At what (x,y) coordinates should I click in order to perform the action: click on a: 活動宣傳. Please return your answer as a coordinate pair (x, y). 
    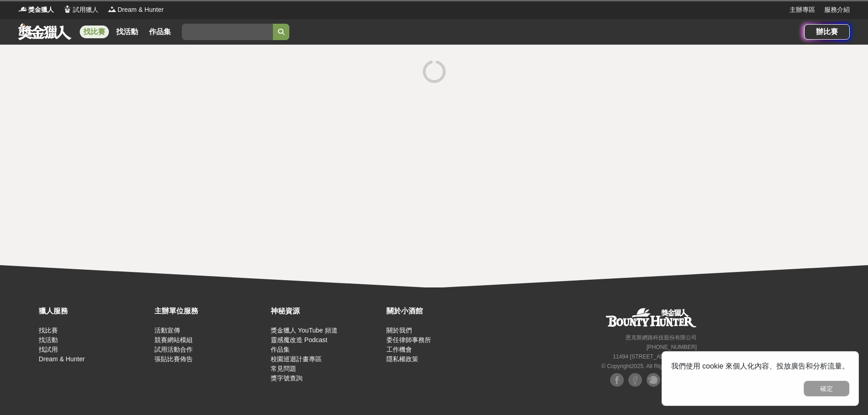
    Looking at the image, I should click on (167, 330).